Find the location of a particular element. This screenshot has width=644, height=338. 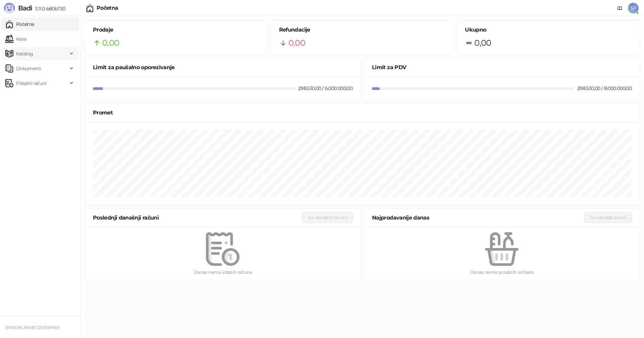

button: Svi prodati artikli is located at coordinates (609, 218).